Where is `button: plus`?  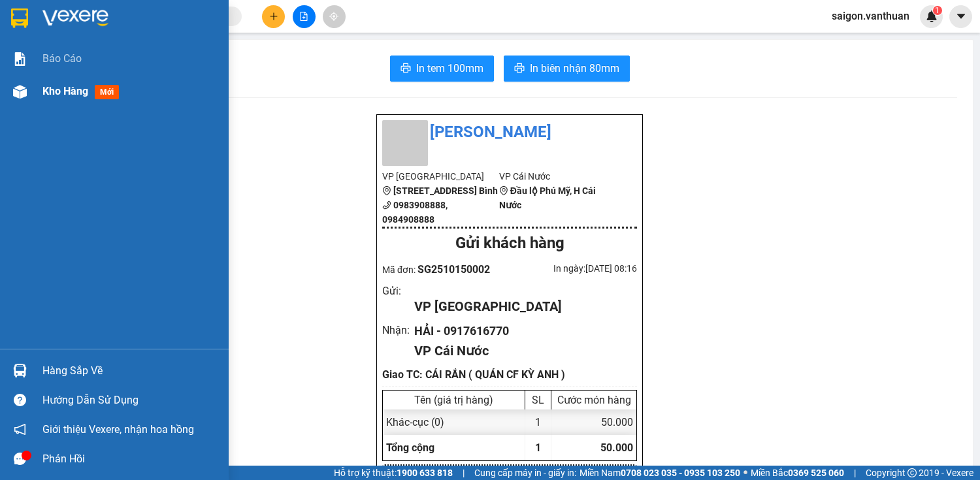
button: plus is located at coordinates (273, 17).